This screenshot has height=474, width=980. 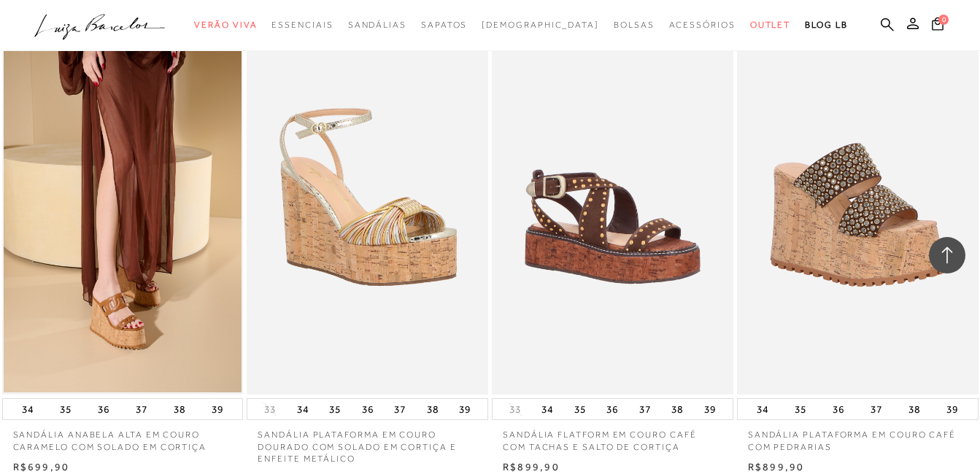 What do you see at coordinates (826, 25) in the screenshot?
I see `span: BLOG LB` at bounding box center [826, 25].